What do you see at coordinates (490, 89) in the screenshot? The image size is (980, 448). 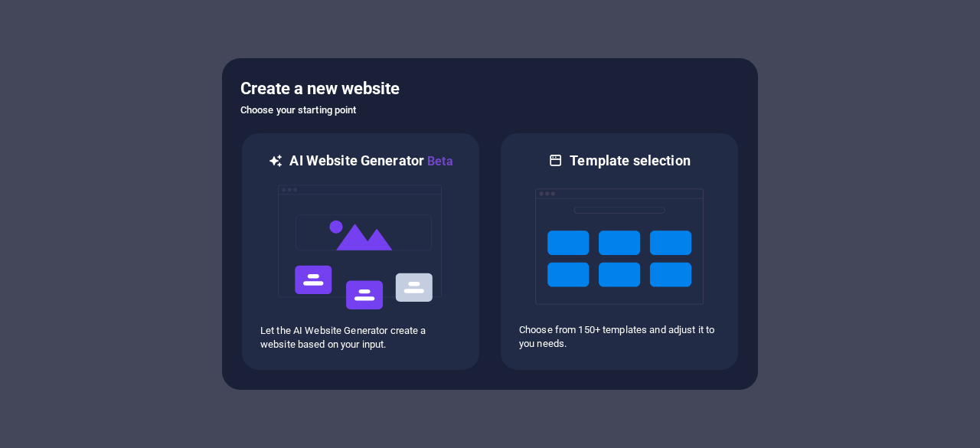 I see `h5: Create a new website` at bounding box center [490, 89].